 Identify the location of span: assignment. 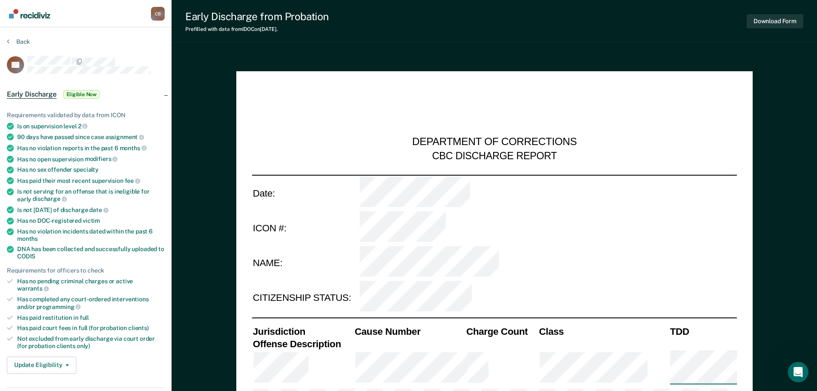
(125, 137).